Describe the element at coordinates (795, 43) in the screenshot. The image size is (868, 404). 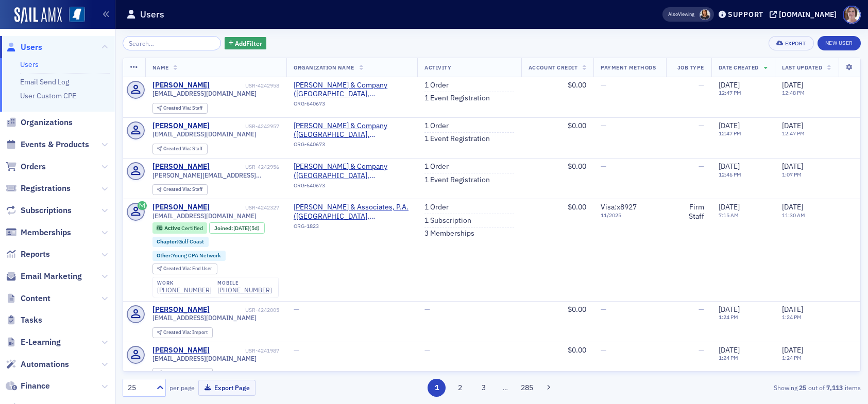
I see `div: Export` at that location.